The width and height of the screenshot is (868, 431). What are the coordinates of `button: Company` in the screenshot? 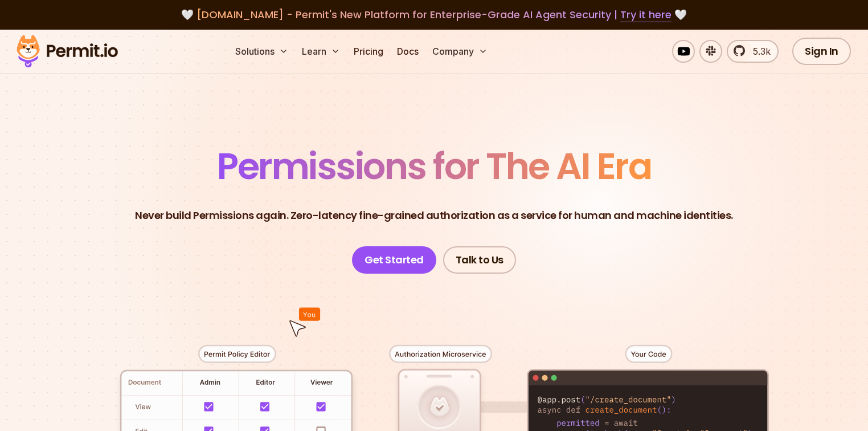 It's located at (459, 52).